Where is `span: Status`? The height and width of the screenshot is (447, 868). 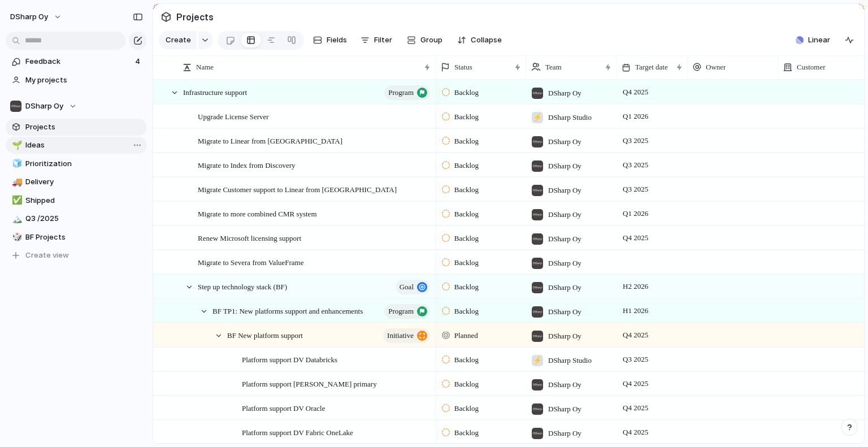 span: Status is located at coordinates (463, 67).